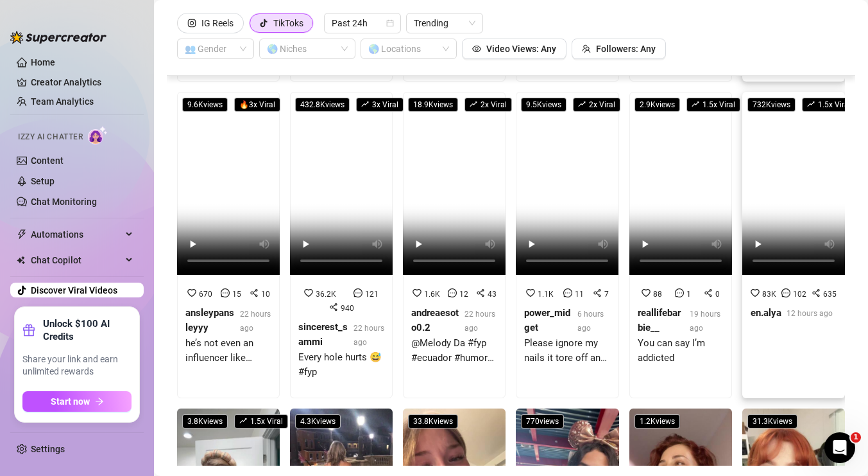 This screenshot has height=476, width=868. Describe the element at coordinates (76, 260) in the screenshot. I see `span: Chat Copilot` at that location.